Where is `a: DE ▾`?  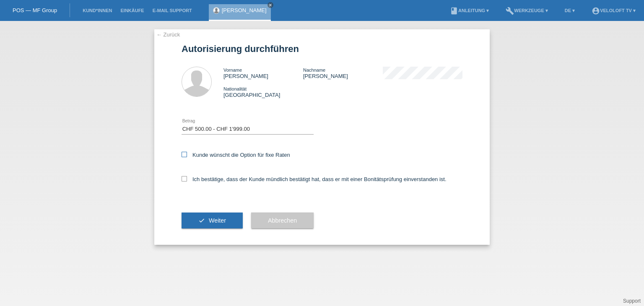
a: DE ▾ is located at coordinates (570, 10).